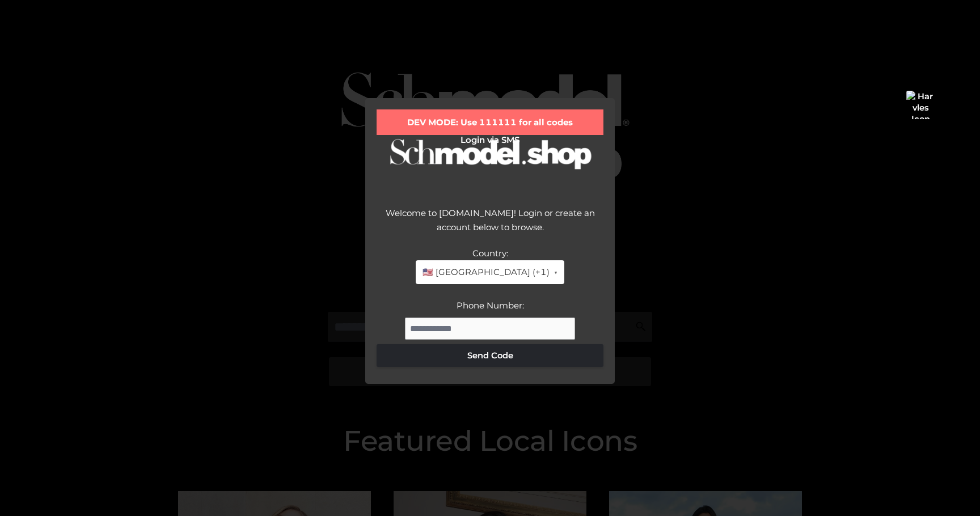 The height and width of the screenshot is (516, 980). Describe the element at coordinates (490, 122) in the screenshot. I see `div: DEV MODE: Use 111111 for all codes` at that location.